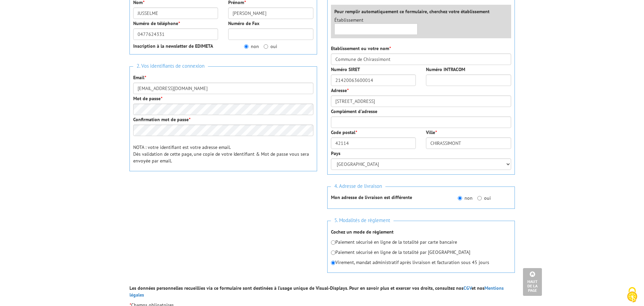  Describe the element at coordinates (316, 292) in the screenshot. I see `a: Mentions légales` at that location.